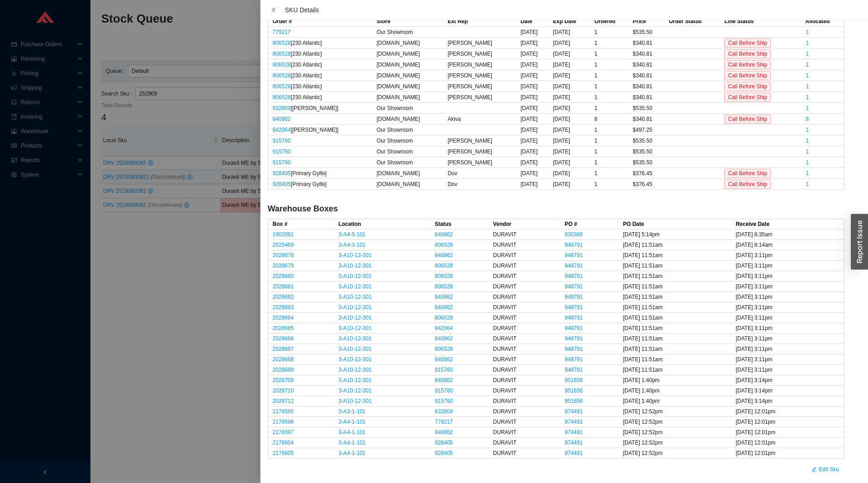 The height and width of the screenshot is (483, 868). I want to click on th: Vendor, so click(524, 224).